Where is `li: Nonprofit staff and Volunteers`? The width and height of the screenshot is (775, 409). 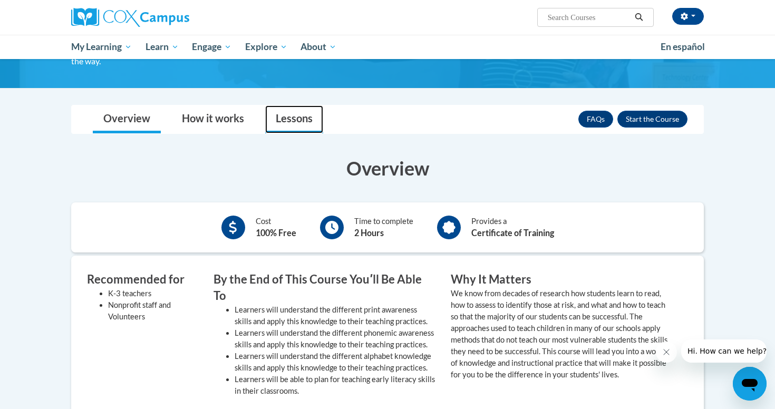
li: Nonprofit staff and Volunteers is located at coordinates (153, 311).